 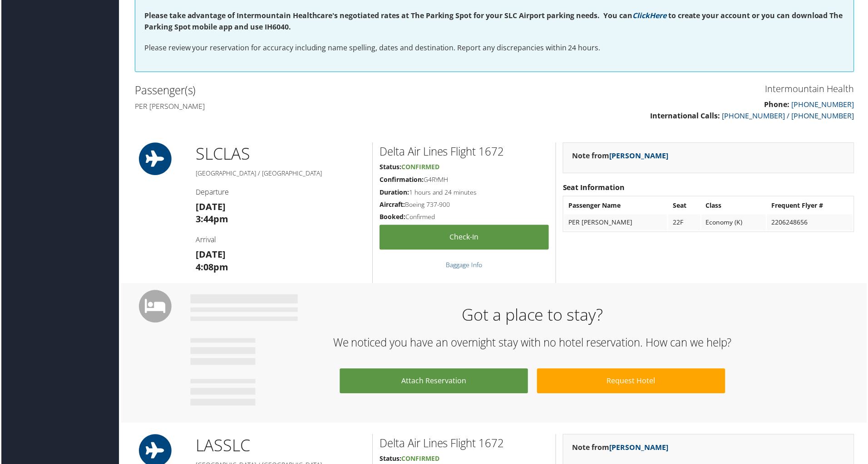 What do you see at coordinates (394, 193) in the screenshot?
I see `strong: Duration:` at bounding box center [394, 193].